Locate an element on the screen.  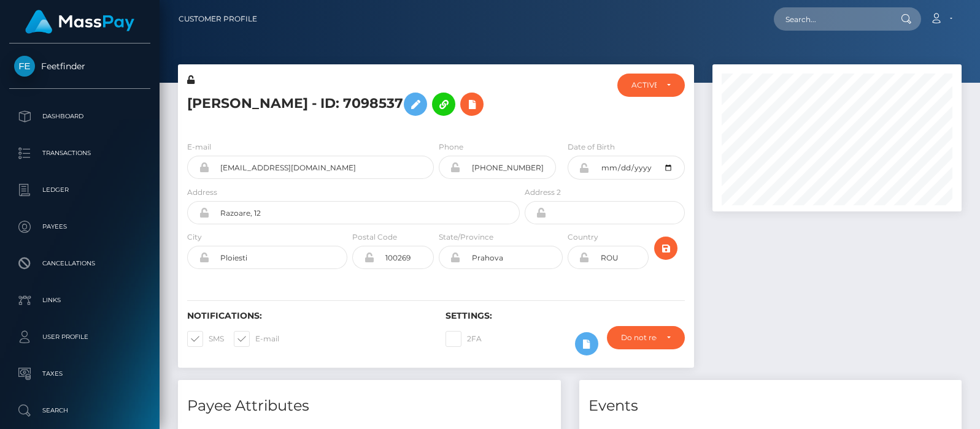
label: Phone is located at coordinates (451, 147).